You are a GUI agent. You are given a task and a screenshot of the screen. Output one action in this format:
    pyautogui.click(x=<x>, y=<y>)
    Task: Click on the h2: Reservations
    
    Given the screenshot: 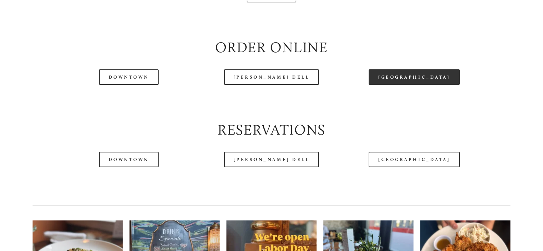 What is the action you would take?
    pyautogui.click(x=271, y=130)
    